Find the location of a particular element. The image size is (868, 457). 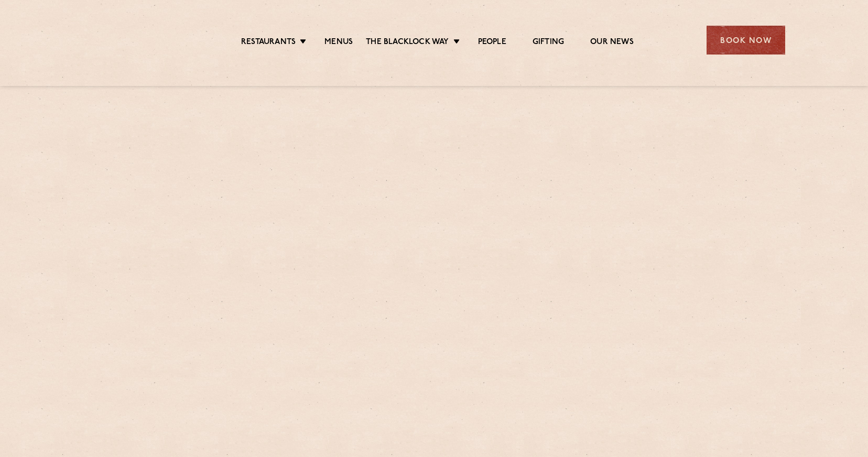

div: Book Now is located at coordinates (746, 40).